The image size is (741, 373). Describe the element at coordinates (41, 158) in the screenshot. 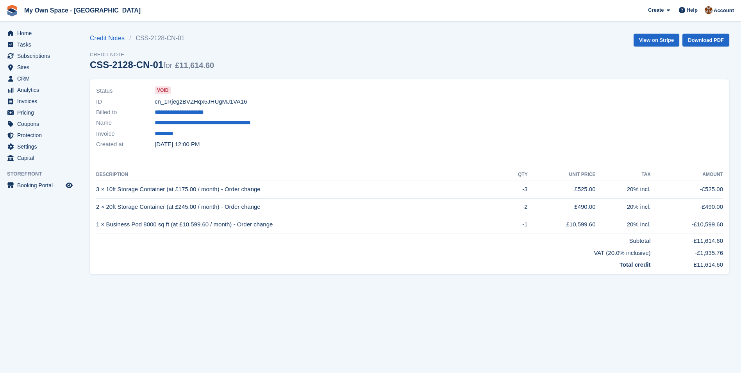

I see `span: Capital` at that location.